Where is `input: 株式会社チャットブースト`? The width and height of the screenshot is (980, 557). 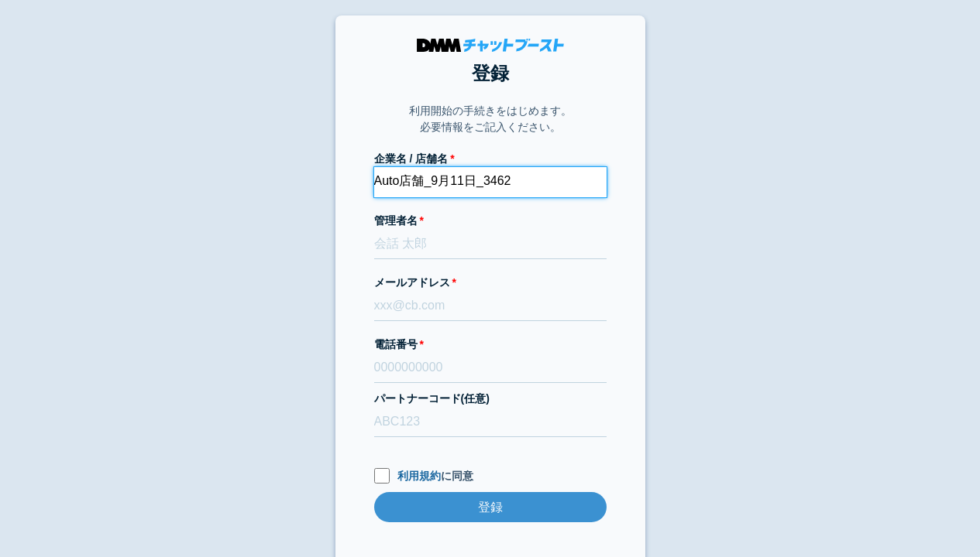 input: 株式会社チャットブースト is located at coordinates (490, 182).